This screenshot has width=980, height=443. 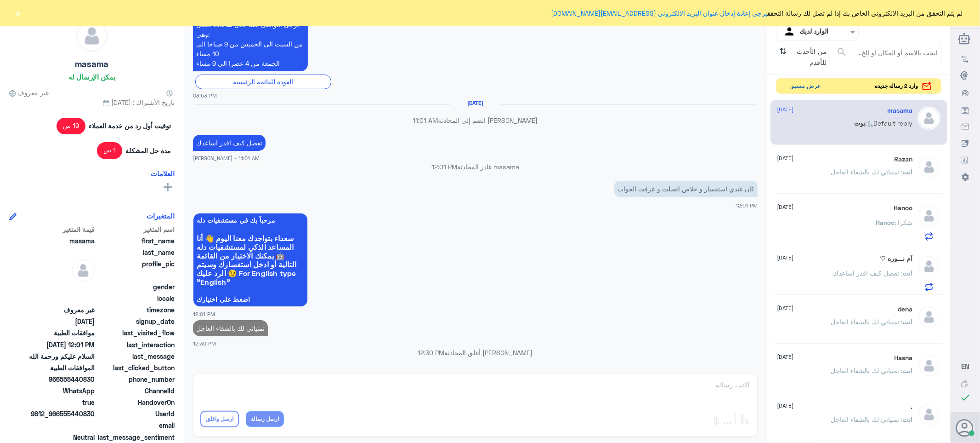 I want to click on span: توقيت أول رد من خدمة العملاء, so click(x=130, y=126).